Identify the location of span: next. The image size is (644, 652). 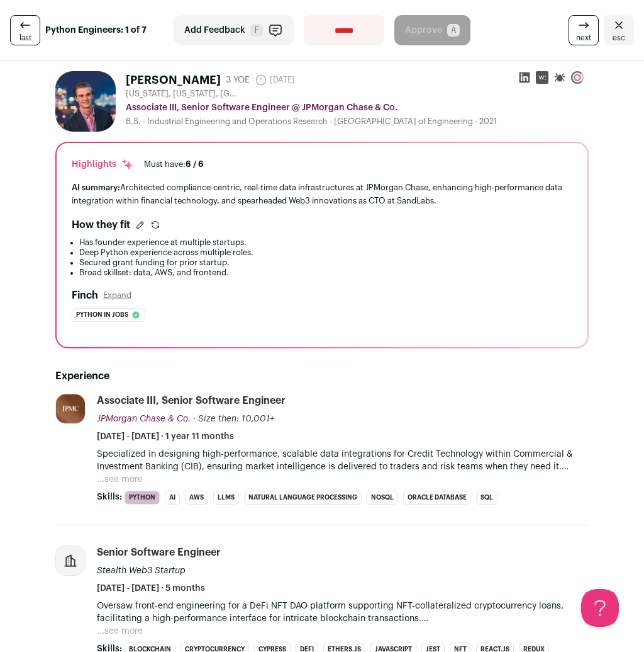
(584, 38).